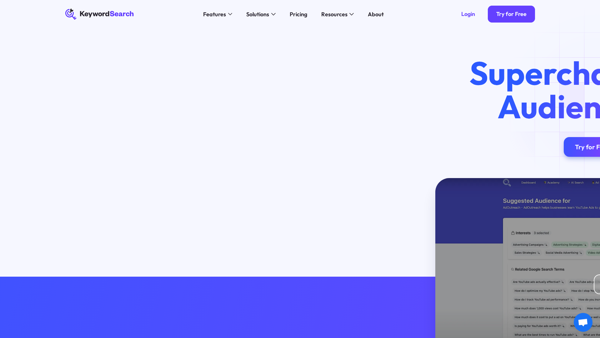 This screenshot has height=338, width=600. I want to click on div: About, so click(376, 14).